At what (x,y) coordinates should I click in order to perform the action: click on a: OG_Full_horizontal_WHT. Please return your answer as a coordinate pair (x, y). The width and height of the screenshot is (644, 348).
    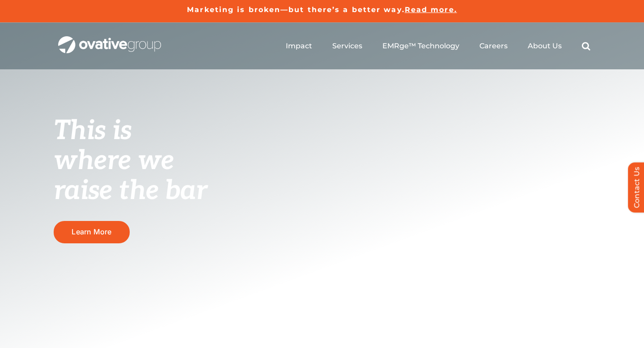
    Looking at the image, I should click on (110, 39).